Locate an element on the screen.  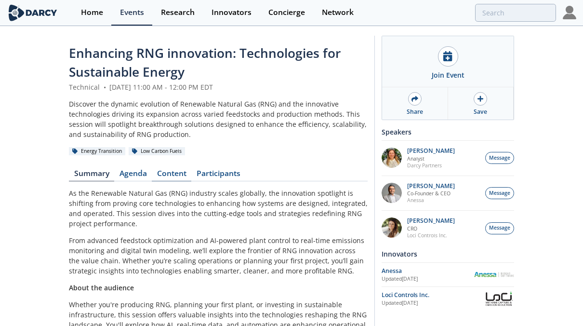
p: As the Renewable Natural Gas (RNG) industry scales globally, the innovation spotlight is shifting... is located at coordinates (218, 208).